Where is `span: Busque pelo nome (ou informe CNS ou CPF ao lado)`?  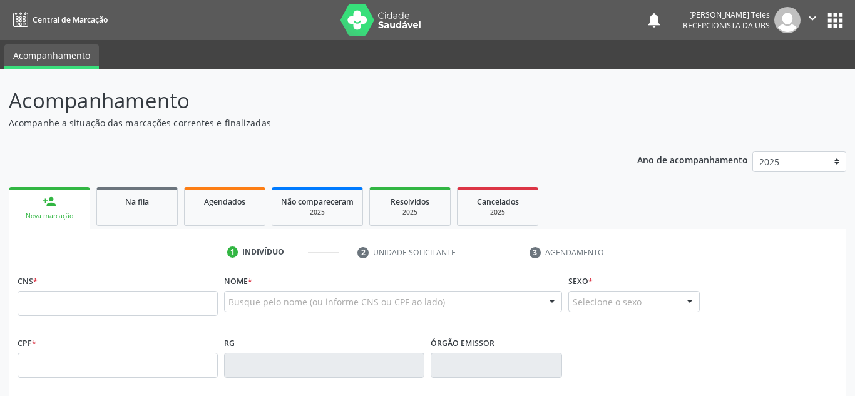 span: Busque pelo nome (ou informe CNS ou CPF ao lado) is located at coordinates (337, 302).